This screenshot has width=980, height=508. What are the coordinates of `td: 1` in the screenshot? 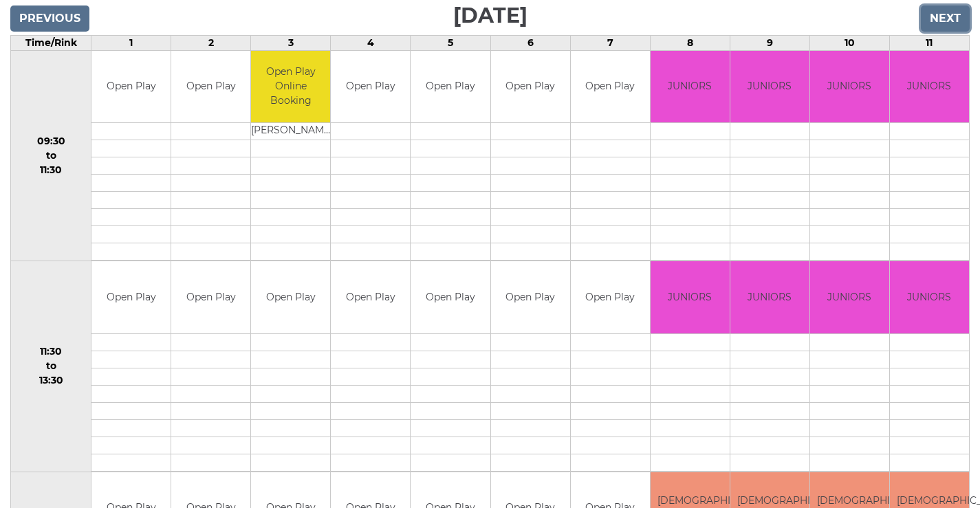 It's located at (131, 42).